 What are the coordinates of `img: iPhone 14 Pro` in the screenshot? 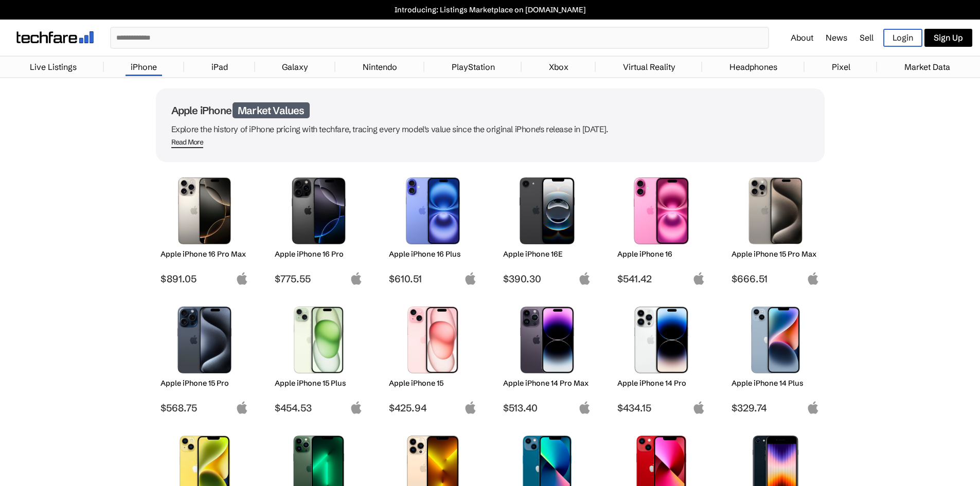 It's located at (661, 341).